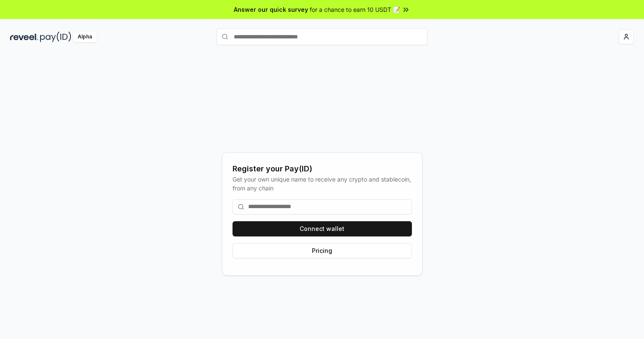 Image resolution: width=644 pixels, height=339 pixels. I want to click on img: reveel_dark, so click(24, 37).